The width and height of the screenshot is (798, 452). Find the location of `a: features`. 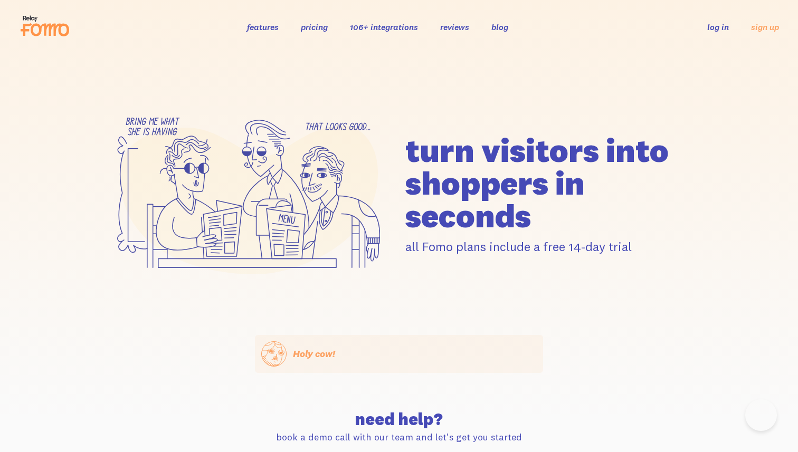

a: features is located at coordinates (263, 27).